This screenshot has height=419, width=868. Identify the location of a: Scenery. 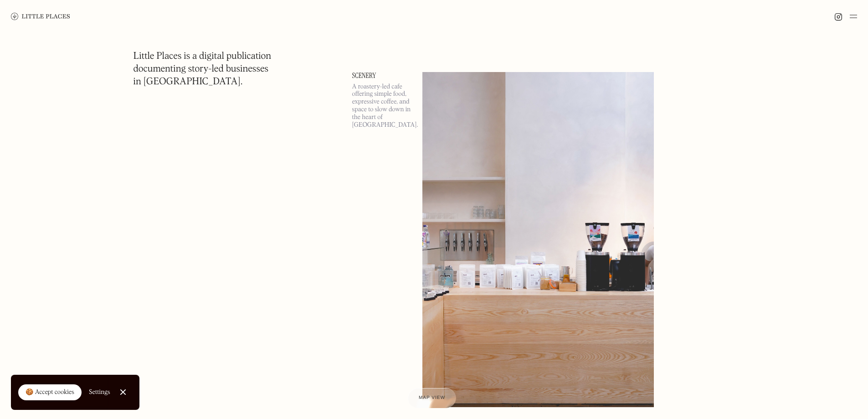
(382, 76).